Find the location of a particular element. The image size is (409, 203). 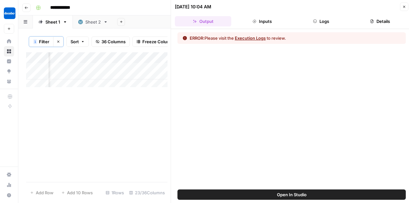

button: Execution Logs is located at coordinates (250, 38).